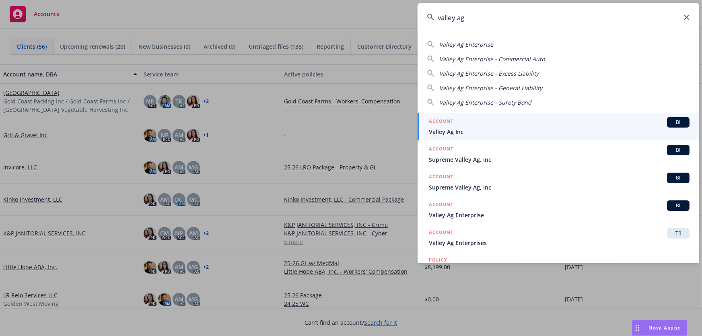 This screenshot has height=336, width=702. I want to click on a: POLICY, so click(559, 269).